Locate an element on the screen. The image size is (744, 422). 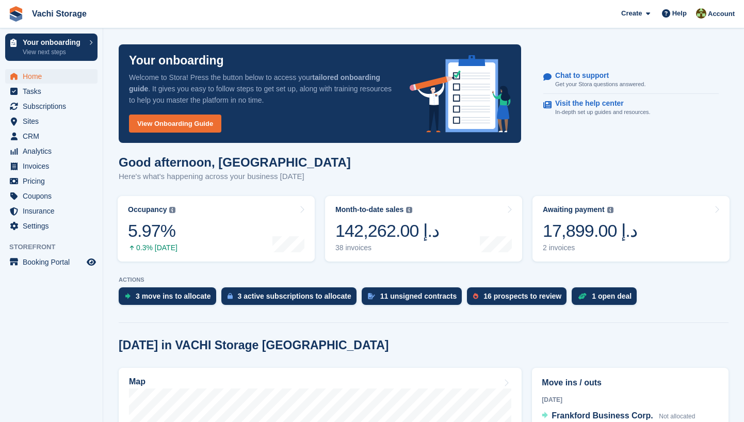
div: 16 prospects to review is located at coordinates (522, 296).